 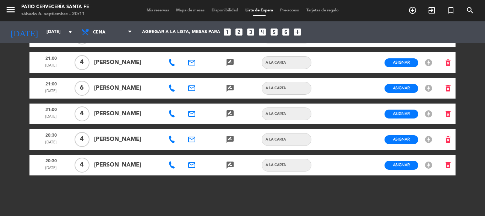 I want to click on i: add_circle_outline, so click(x=413, y=10).